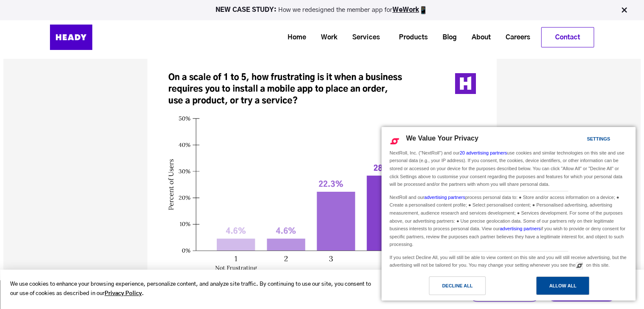  Describe the element at coordinates (598, 139) in the screenshot. I see `div: Settings` at that location.